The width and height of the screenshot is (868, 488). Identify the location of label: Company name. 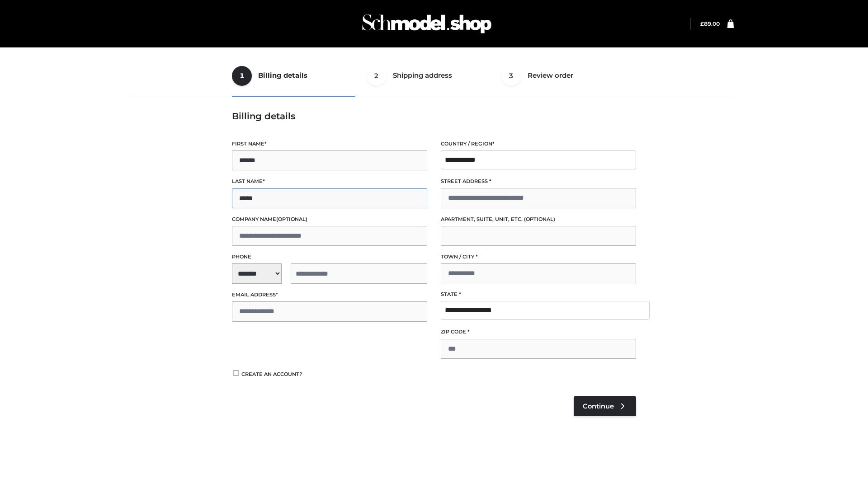
(330, 219).